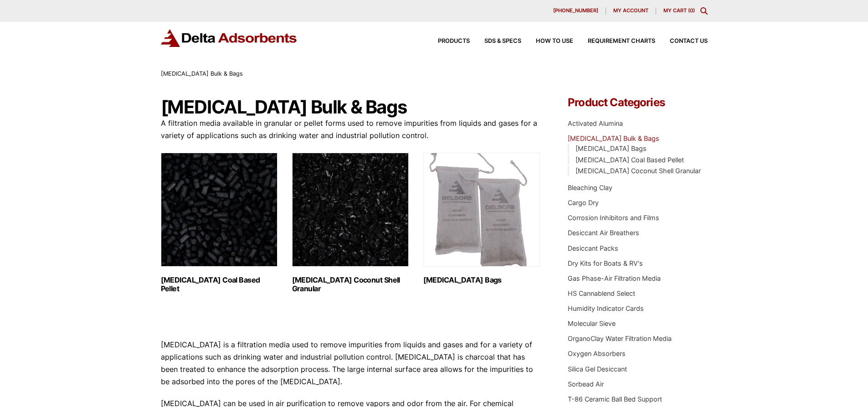 Image resolution: width=868 pixels, height=407 pixels. I want to click on span: 0, so click(691, 11).